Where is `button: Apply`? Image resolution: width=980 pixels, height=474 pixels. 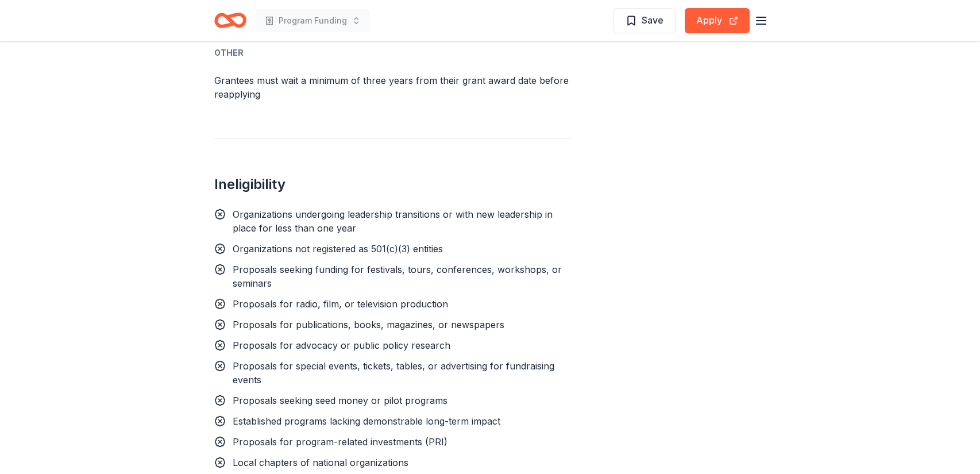
button: Apply is located at coordinates (717, 20).